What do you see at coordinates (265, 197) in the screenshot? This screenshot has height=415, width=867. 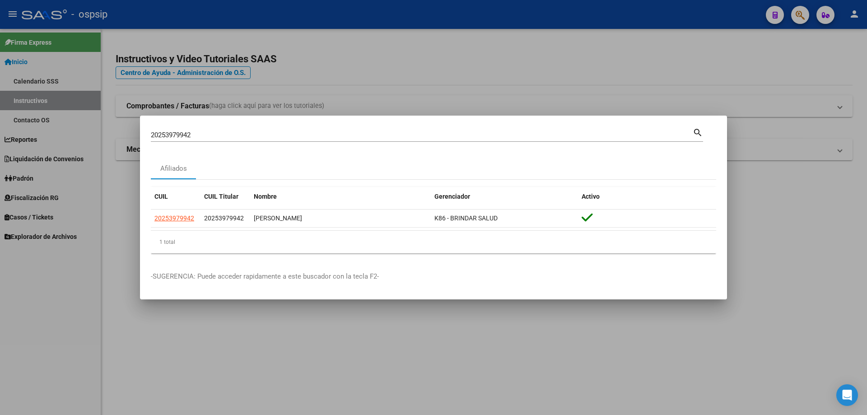 I see `span: Nombre` at bounding box center [265, 197].